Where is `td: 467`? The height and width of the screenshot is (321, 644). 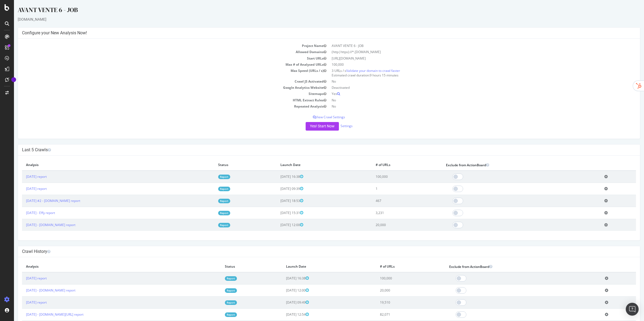
td: 467 is located at coordinates (393, 201).